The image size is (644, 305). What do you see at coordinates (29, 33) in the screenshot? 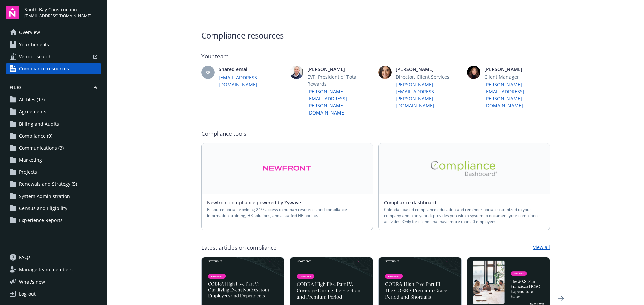
I see `span: Overview` at bounding box center [29, 33].